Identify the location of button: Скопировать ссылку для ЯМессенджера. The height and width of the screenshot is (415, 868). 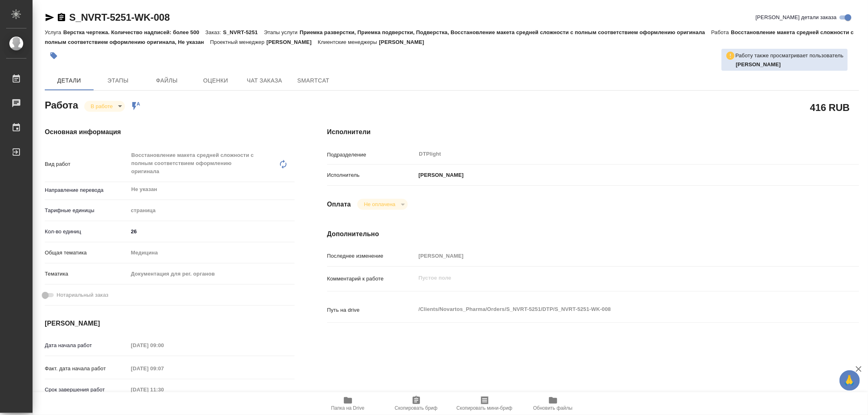
(49, 18).